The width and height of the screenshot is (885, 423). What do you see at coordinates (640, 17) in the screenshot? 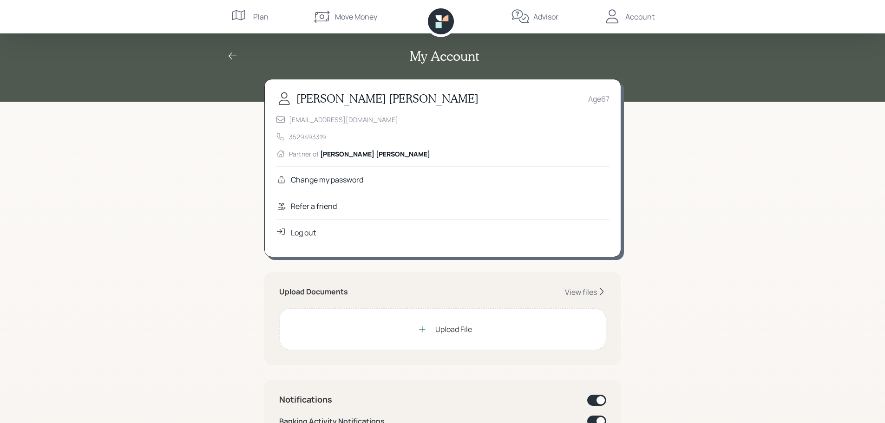
I see `div: Account` at bounding box center [640, 17].